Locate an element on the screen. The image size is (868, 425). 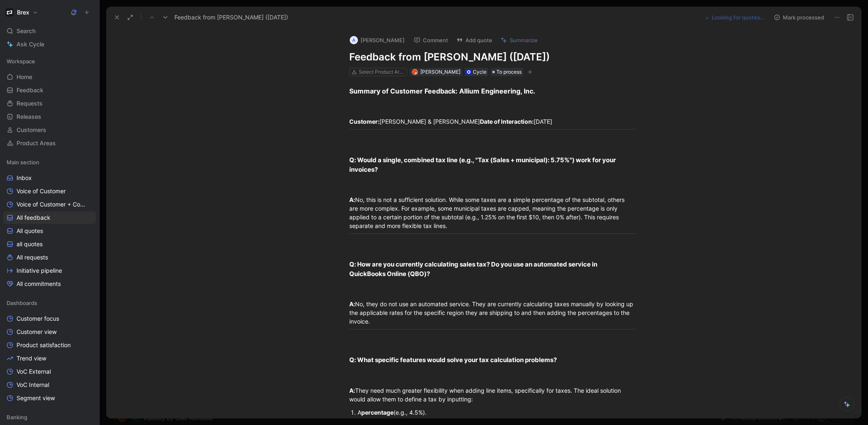
a: Customers is located at coordinates (50, 130).